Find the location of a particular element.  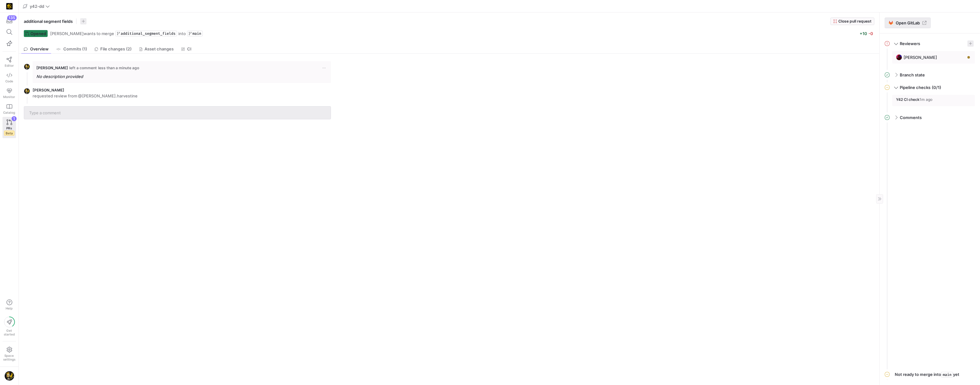

span: additional_segment_fields is located at coordinates (148, 33).